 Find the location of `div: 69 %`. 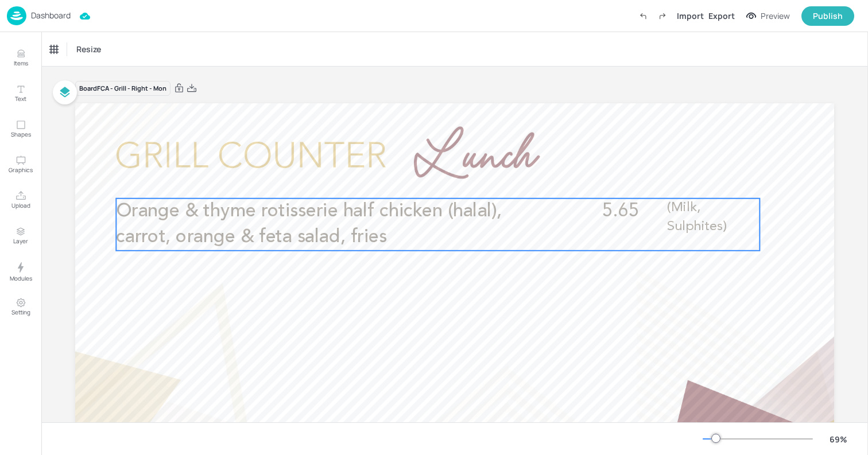

div: 69 % is located at coordinates (838, 439).